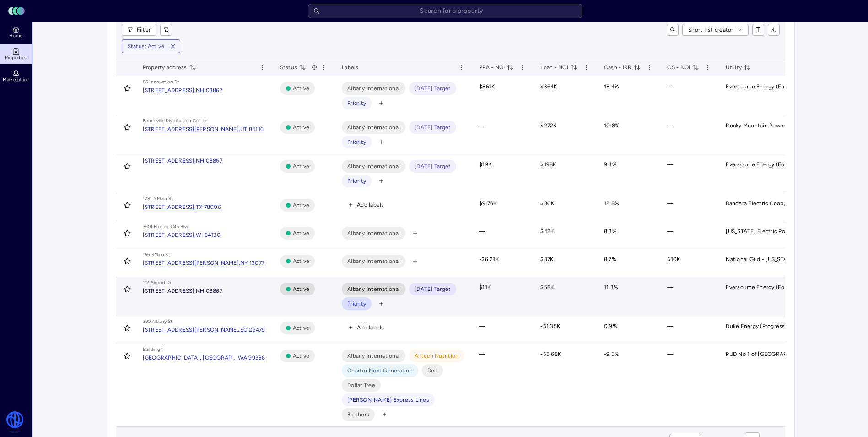  What do you see at coordinates (293, 67) in the screenshot?
I see `span: Status` at bounding box center [293, 67].